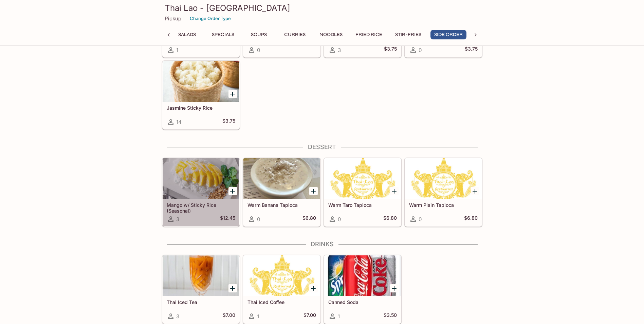 This screenshot has height=324, width=644. What do you see at coordinates (314, 288) in the screenshot?
I see `button: Add Thai Iced Coffee` at bounding box center [314, 288].